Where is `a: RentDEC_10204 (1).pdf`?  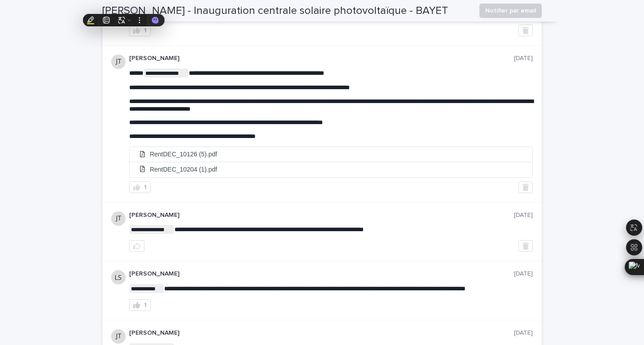
a: RentDEC_10204 (1).pdf is located at coordinates (331, 170).